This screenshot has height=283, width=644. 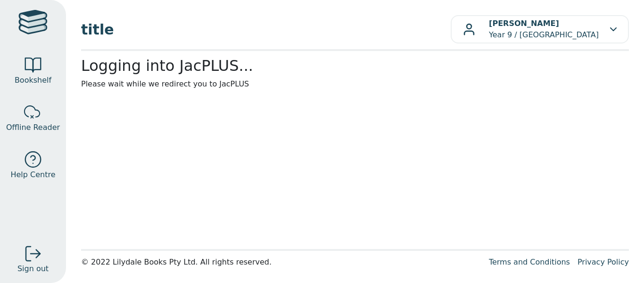 I want to click on p: Please wait while we redirect you to JacPLUS, so click(x=355, y=84).